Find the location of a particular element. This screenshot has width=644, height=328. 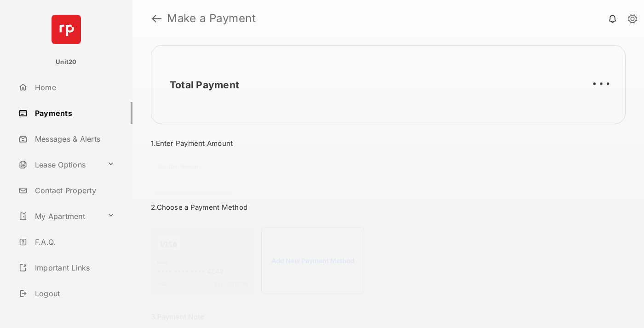

button: Add New Payment Method is located at coordinates (313, 260).